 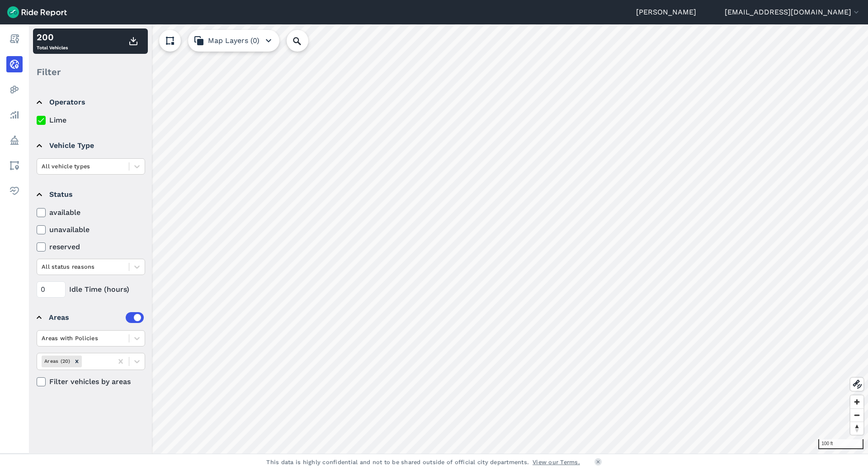 I want to click on button: Reset bearing to north, so click(x=857, y=428).